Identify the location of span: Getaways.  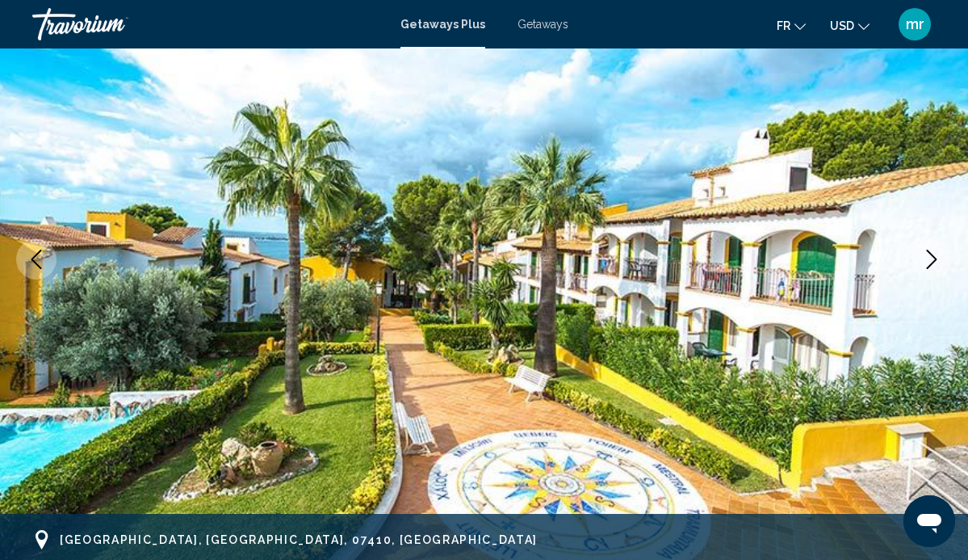
(543, 24).